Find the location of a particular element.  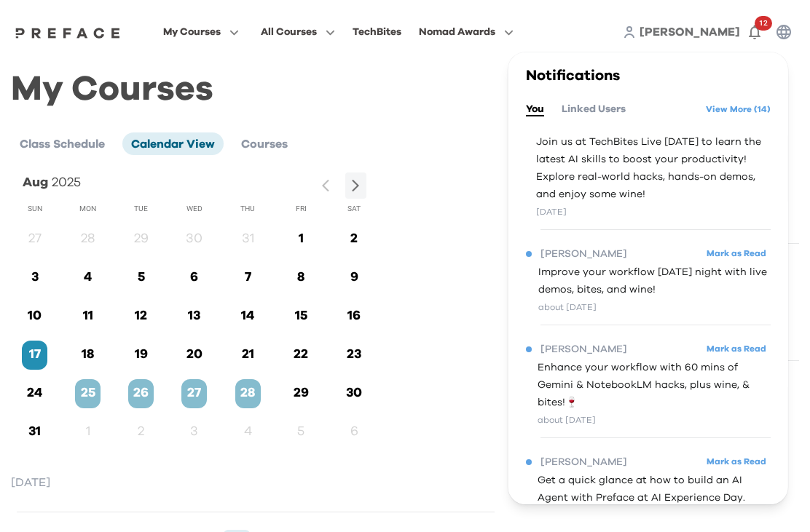

p: 16 is located at coordinates (354, 316).